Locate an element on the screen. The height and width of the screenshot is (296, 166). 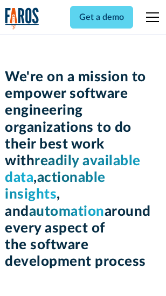
a: home is located at coordinates (22, 18).